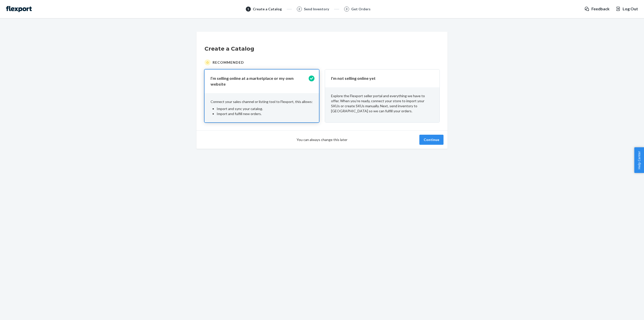 The height and width of the screenshot is (320, 644). Describe the element at coordinates (19, 9) in the screenshot. I see `img: Flexport logo` at that location.